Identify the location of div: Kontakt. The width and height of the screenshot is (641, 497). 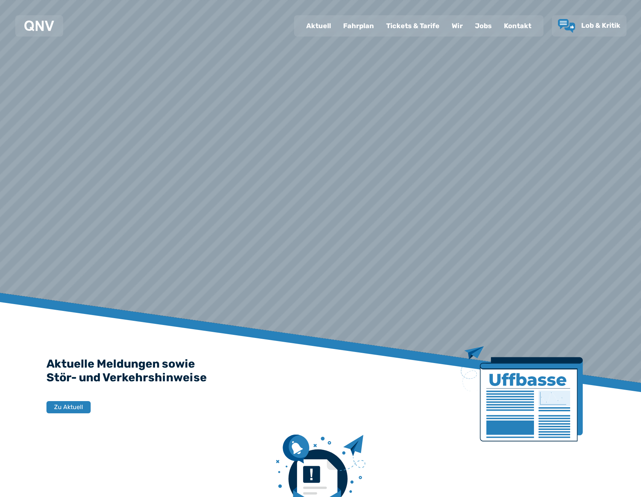
(518, 26).